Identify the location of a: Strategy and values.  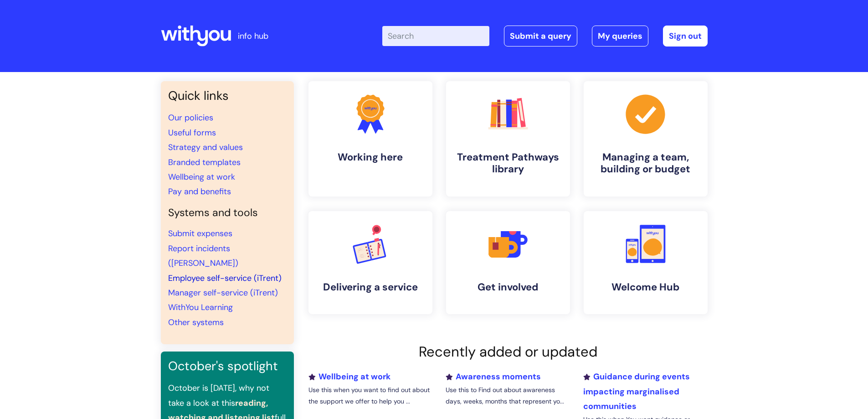
(205, 147).